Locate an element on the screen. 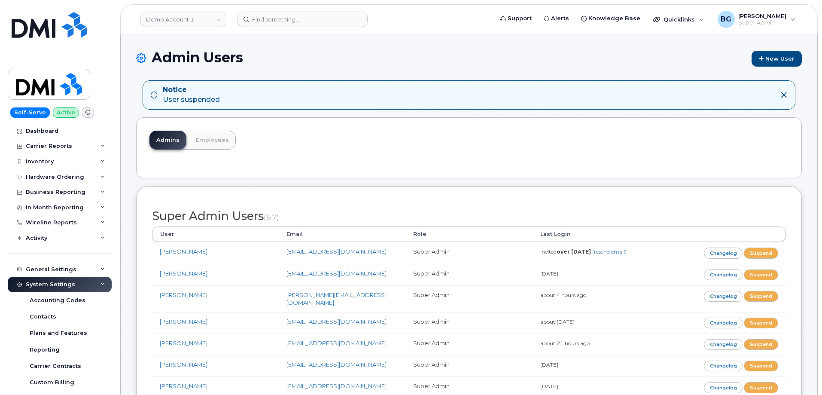 Image resolution: width=822 pixels, height=395 pixels. div: User suspended is located at coordinates (191, 95).